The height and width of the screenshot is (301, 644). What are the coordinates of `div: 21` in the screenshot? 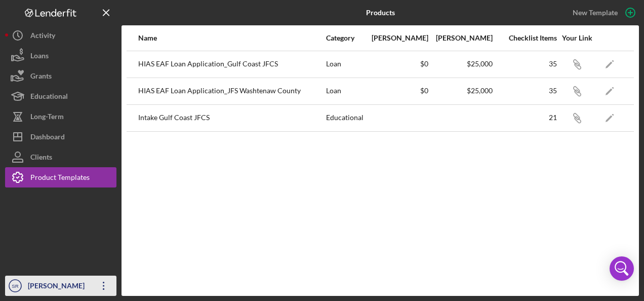 It's located at (526, 118).